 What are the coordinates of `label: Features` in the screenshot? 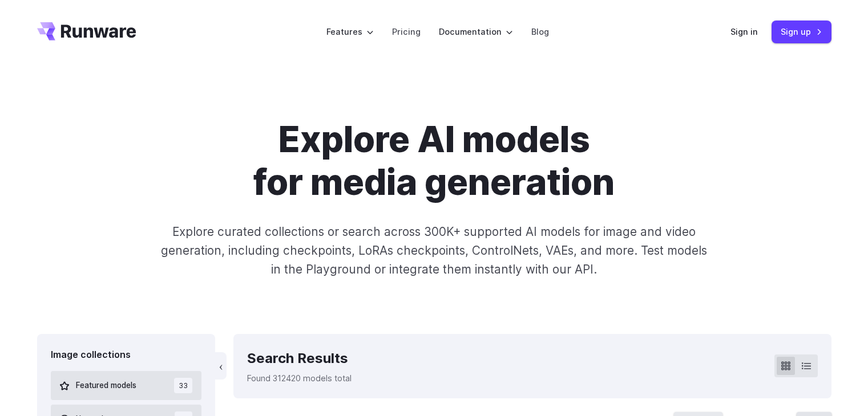 It's located at (350, 32).